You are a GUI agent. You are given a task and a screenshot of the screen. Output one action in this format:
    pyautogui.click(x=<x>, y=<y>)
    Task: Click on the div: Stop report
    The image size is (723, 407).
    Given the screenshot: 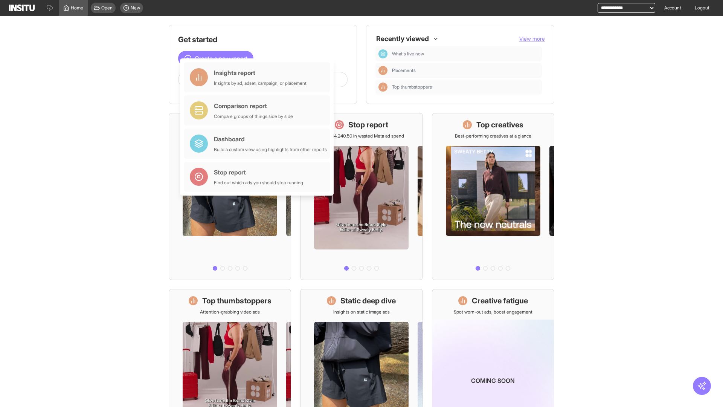 What is the action you would take?
    pyautogui.click(x=258, y=172)
    